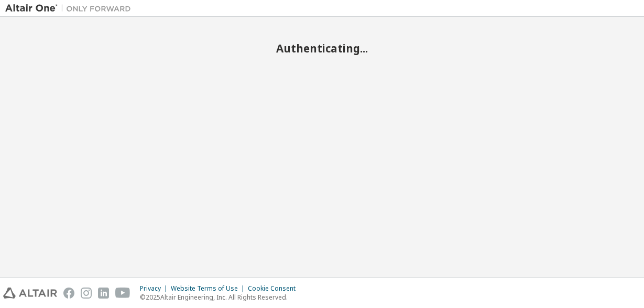  What do you see at coordinates (123, 293) in the screenshot?
I see `img: youtube.svg` at bounding box center [123, 293].